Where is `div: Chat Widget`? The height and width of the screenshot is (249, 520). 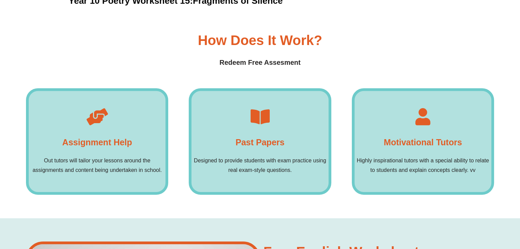
div: Chat Widget is located at coordinates (463, 211).